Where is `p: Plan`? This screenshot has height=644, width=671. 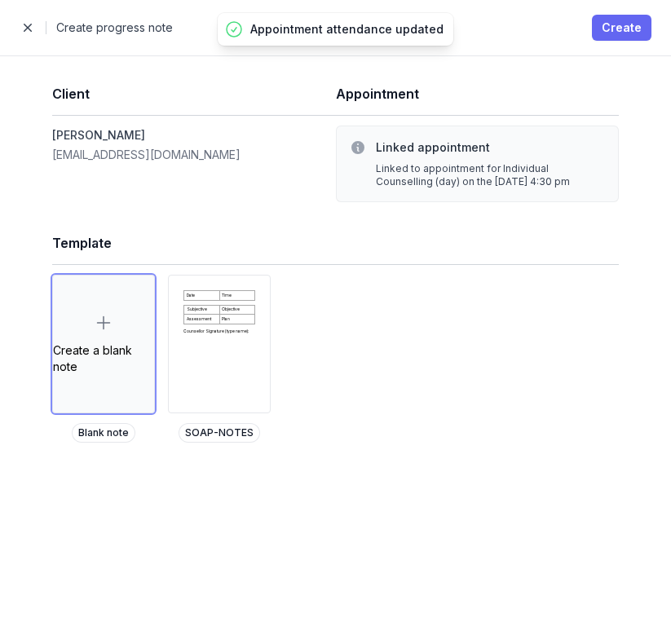 p: Plan is located at coordinates (237, 319).